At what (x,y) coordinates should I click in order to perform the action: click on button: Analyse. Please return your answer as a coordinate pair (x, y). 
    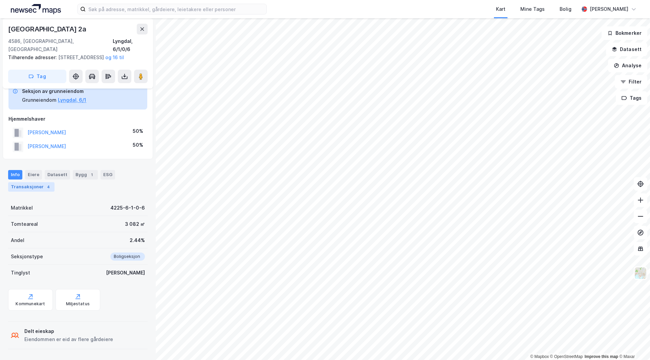
    Looking at the image, I should click on (627, 66).